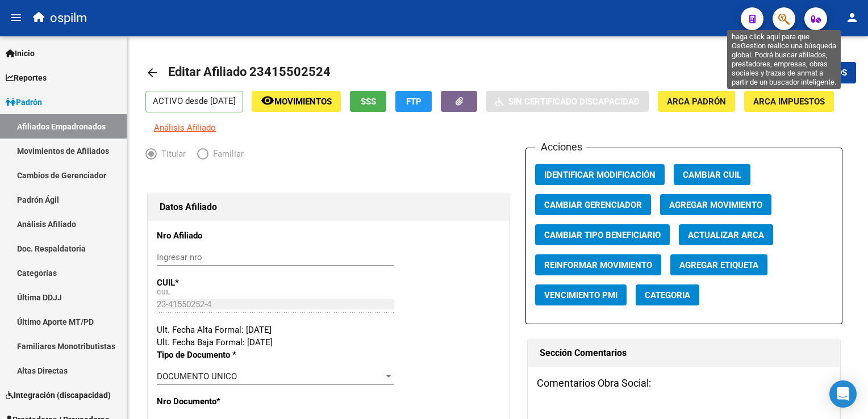 The width and height of the screenshot is (868, 419). I want to click on span: Sin Certificado Discapacidad, so click(573, 101).